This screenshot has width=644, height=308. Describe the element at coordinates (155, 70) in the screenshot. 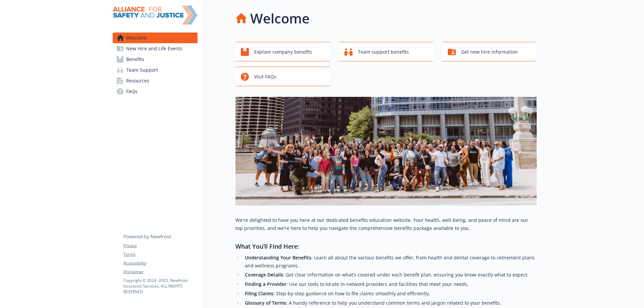

I see `a: Team Support` at that location.